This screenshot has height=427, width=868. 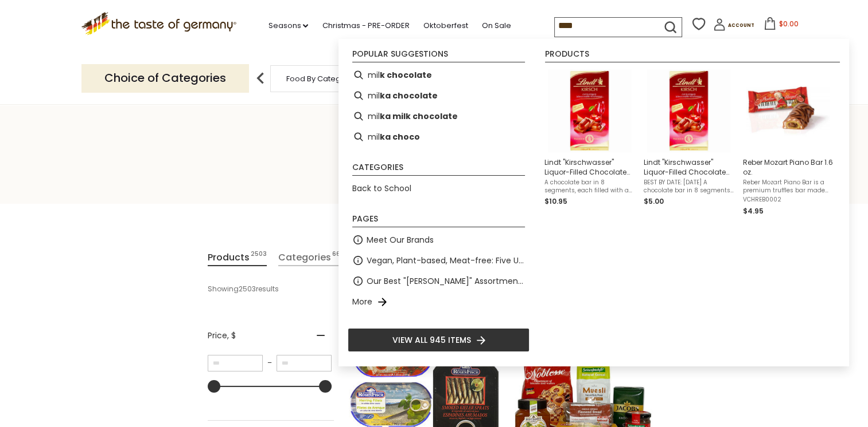 What do you see at coordinates (589, 143) in the screenshot?
I see `a: Lindt Kirschwasser ChocolateLindt "Kirschwasser" Liquor-Filled Chocolate Bar, 3.5 ozA chocolate b...` at bounding box center [589, 143].